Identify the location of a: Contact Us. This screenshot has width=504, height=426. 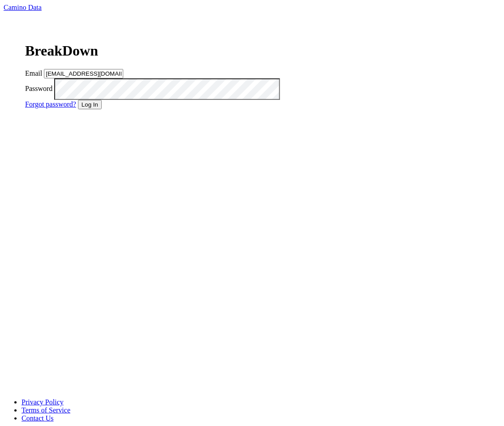
(38, 418).